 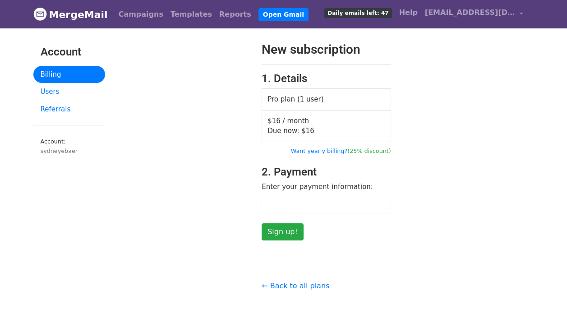 What do you see at coordinates (69, 52) in the screenshot?
I see `h3: Account` at bounding box center [69, 52].